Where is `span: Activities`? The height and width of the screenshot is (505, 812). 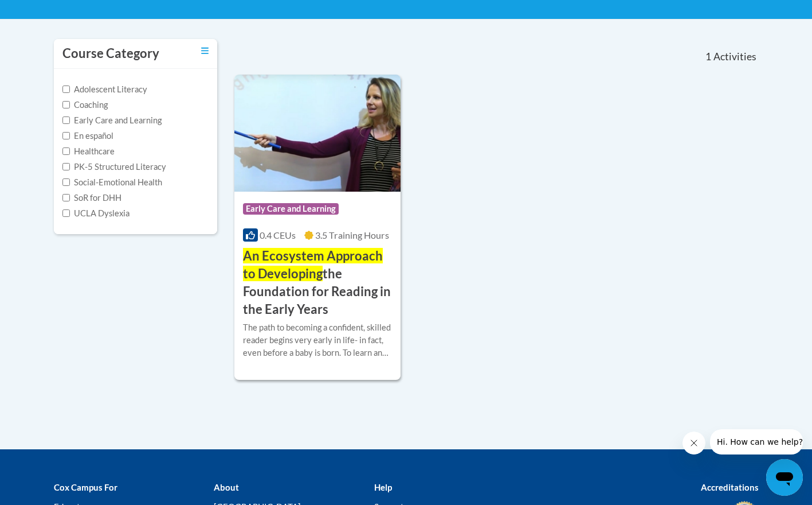 span: Activities is located at coordinates (735, 57).